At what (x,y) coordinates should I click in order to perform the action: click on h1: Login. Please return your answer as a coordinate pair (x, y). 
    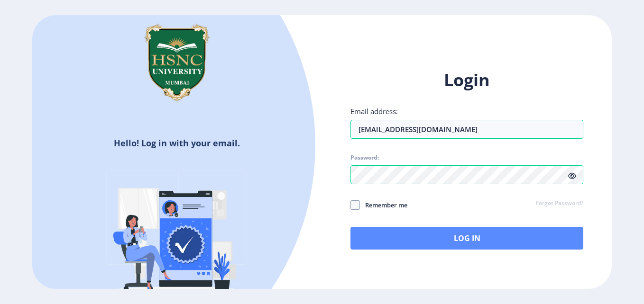
    Looking at the image, I should click on (467, 80).